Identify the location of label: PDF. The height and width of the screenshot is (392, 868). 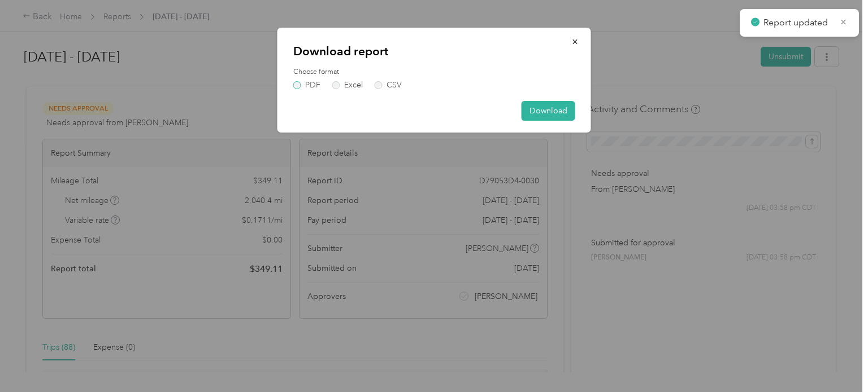
(306, 85).